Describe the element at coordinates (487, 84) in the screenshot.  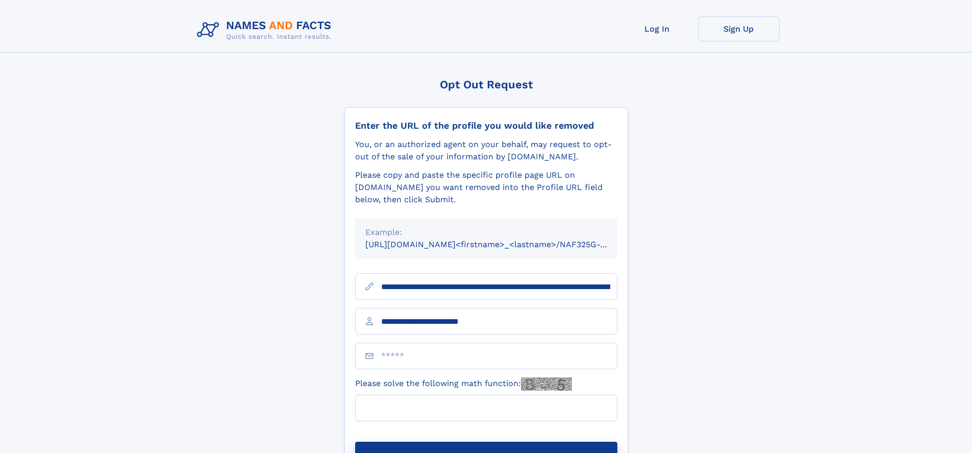
I see `div: Opt Out Request` at that location.